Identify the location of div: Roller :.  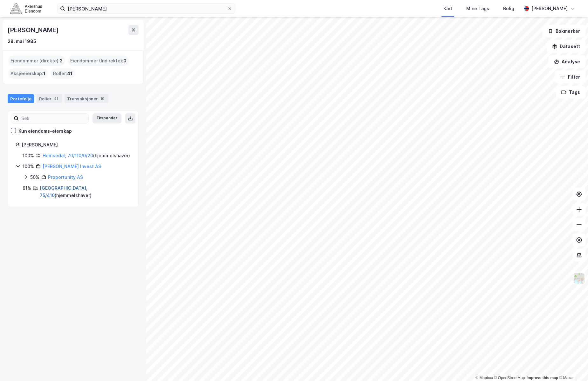
(63, 73).